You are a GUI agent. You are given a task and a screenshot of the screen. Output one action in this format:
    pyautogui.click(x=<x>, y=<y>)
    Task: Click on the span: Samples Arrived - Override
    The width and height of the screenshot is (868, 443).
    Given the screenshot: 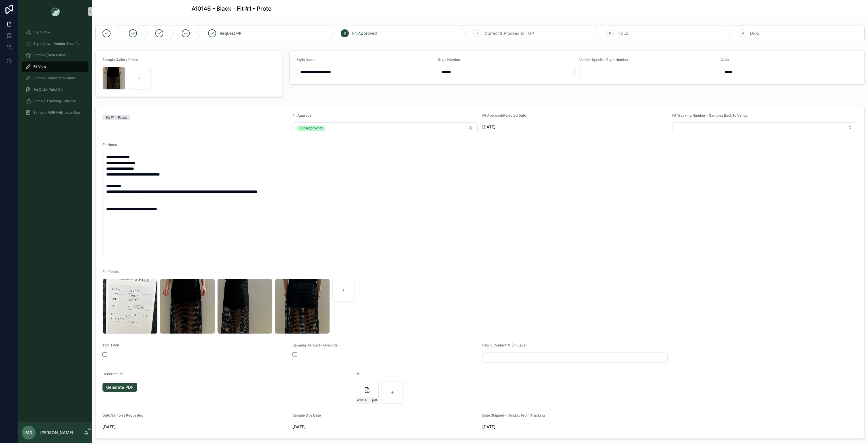 What is the action you would take?
    pyautogui.click(x=315, y=345)
    